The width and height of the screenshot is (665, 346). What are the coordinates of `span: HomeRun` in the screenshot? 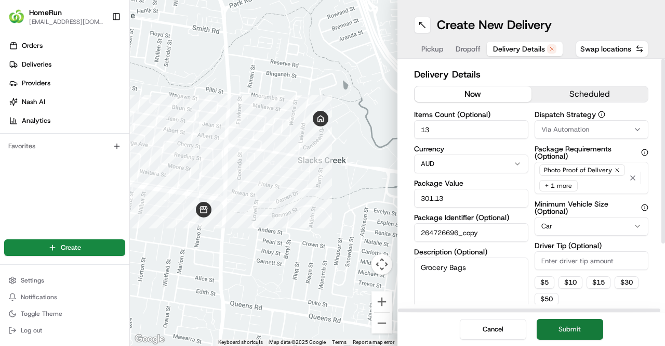 It's located at (45, 12).